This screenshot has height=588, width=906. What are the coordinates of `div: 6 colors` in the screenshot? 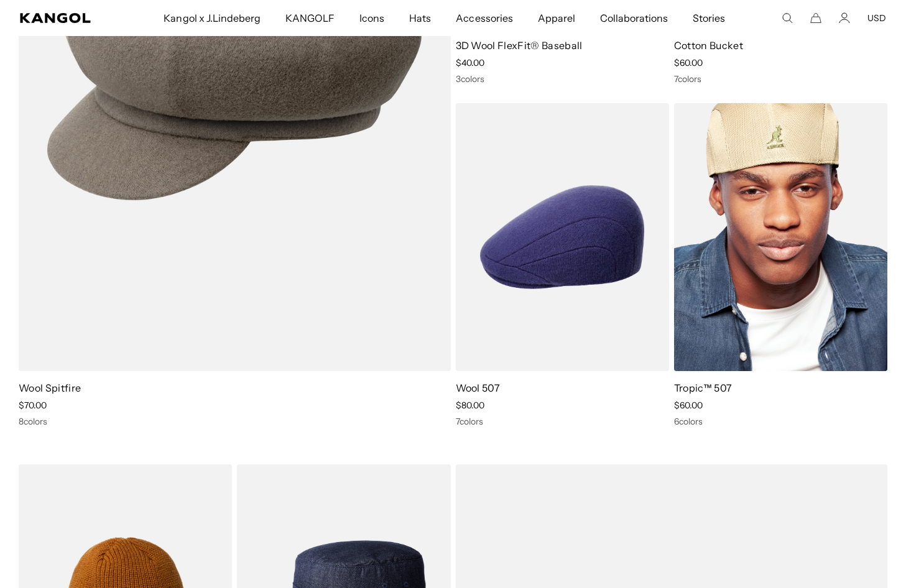 It's located at (780, 421).